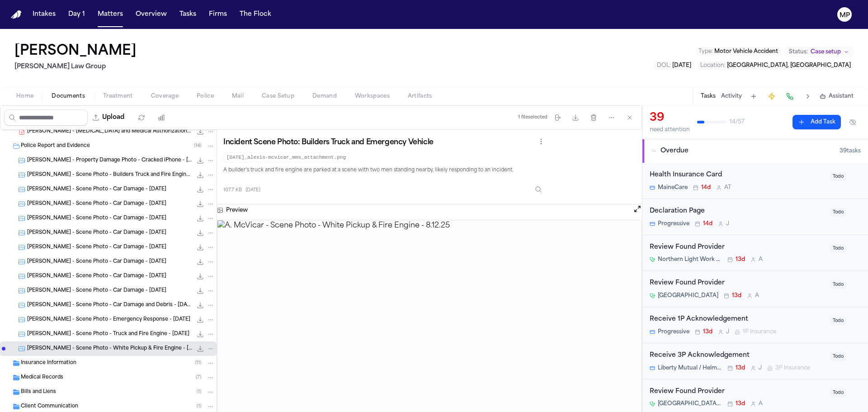 The width and height of the screenshot is (868, 412). What do you see at coordinates (706, 188) in the screenshot?
I see `span: 14d` at bounding box center [706, 188].